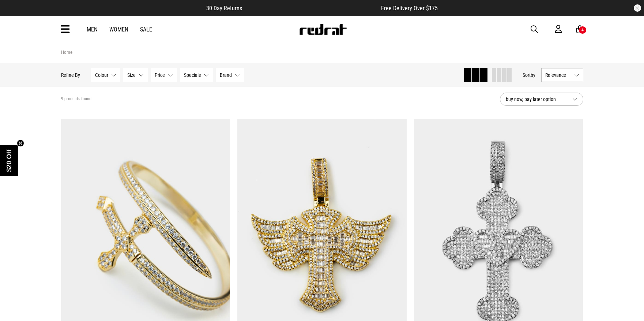 Image resolution: width=644 pixels, height=321 pixels. What do you see at coordinates (226, 75) in the screenshot?
I see `span: Brand` at bounding box center [226, 75].